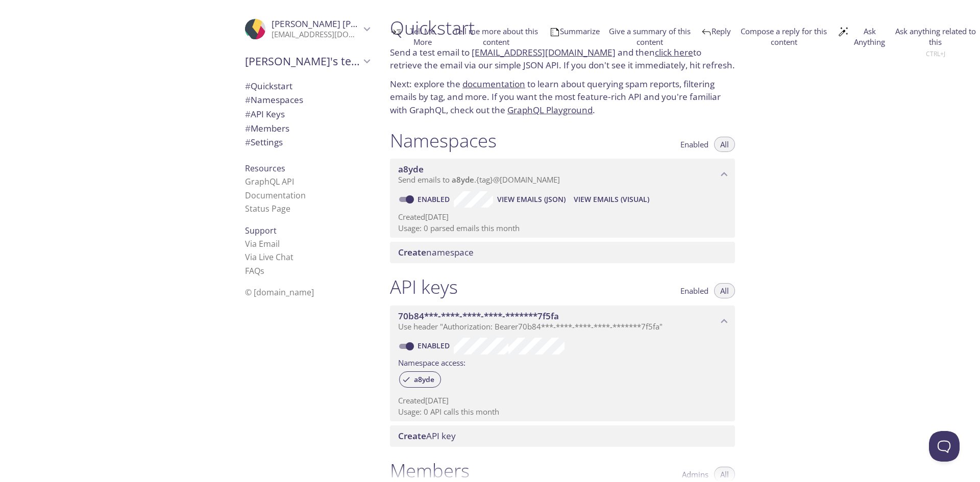 The image size is (980, 482). What do you see at coordinates (263, 271) in the screenshot?
I see `span: s` at bounding box center [263, 271].